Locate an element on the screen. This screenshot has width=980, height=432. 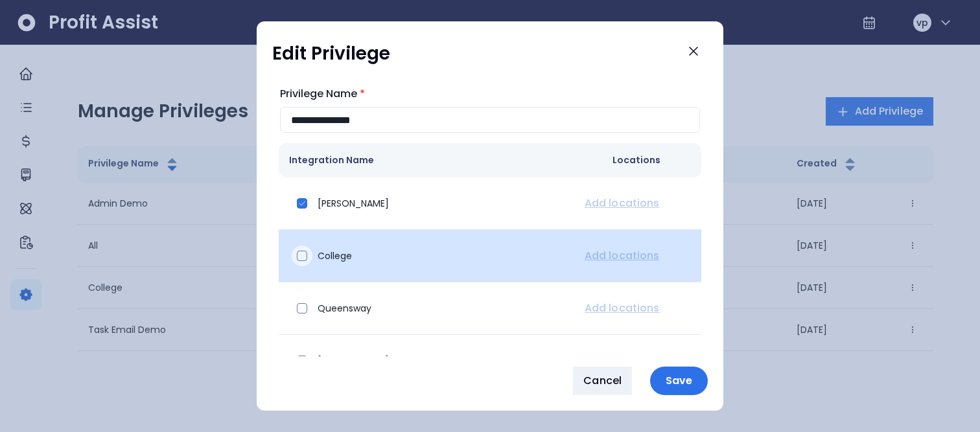
button: Cancel is located at coordinates (603, 381).